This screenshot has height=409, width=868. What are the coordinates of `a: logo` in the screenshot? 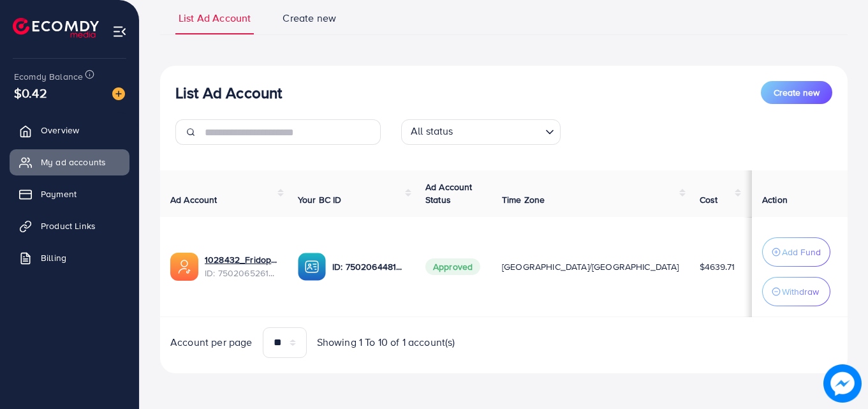 It's located at (56, 28).